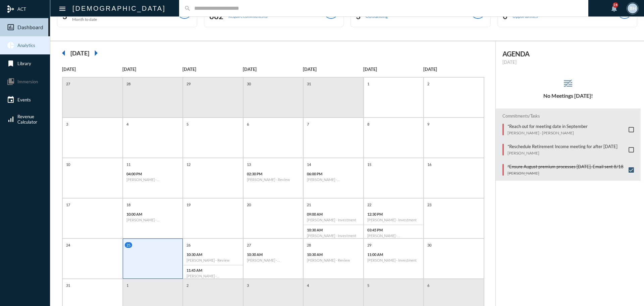 The width and height of the screenshot is (644, 306). What do you see at coordinates (24, 64) in the screenshot?
I see `span: Library` at bounding box center [24, 64].